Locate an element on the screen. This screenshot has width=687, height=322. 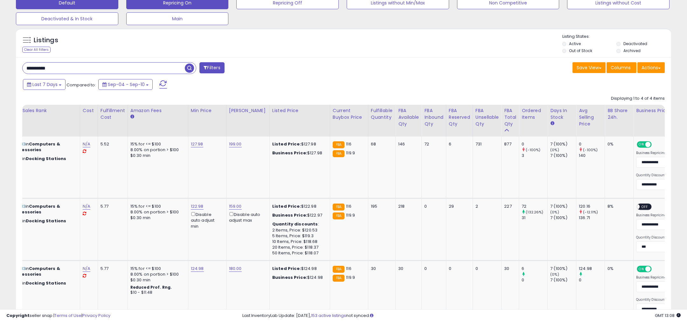
div: 120.16 is located at coordinates (591, 207).